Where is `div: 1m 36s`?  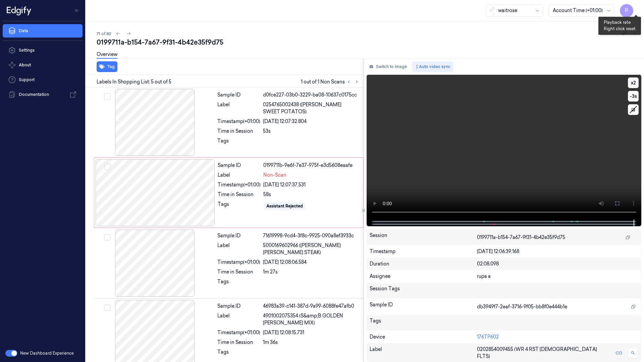 div: 1m 36s is located at coordinates (312, 342).